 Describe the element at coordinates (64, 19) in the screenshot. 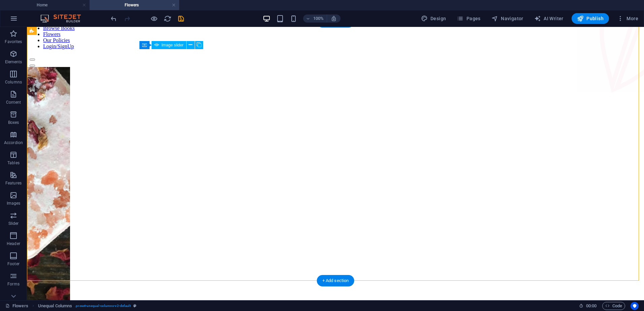

I see `img: Editor Logo` at that location.